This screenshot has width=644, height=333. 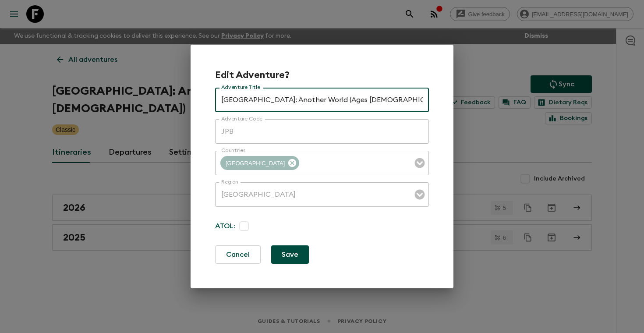 I want to click on label: Region, so click(x=230, y=182).